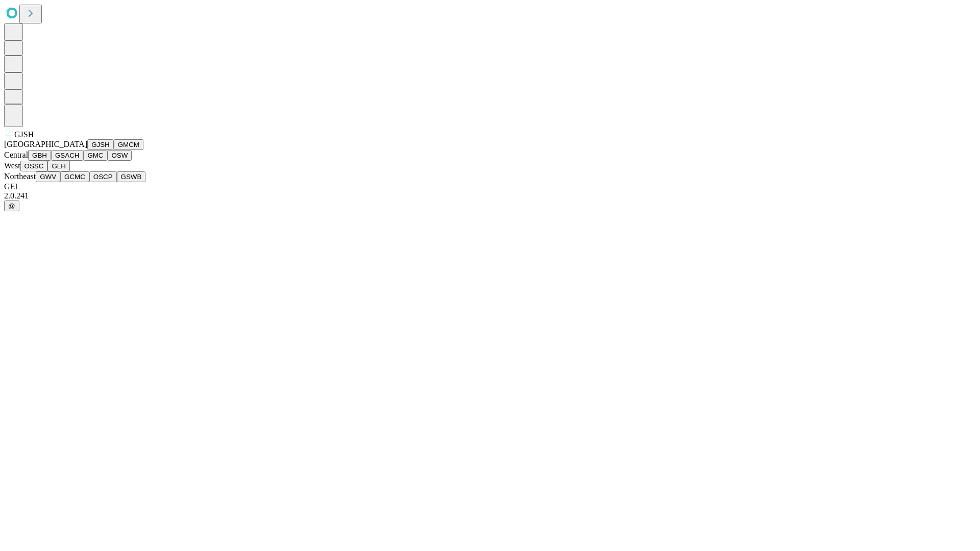  Describe the element at coordinates (490, 187) in the screenshot. I see `div: GEI` at that location.